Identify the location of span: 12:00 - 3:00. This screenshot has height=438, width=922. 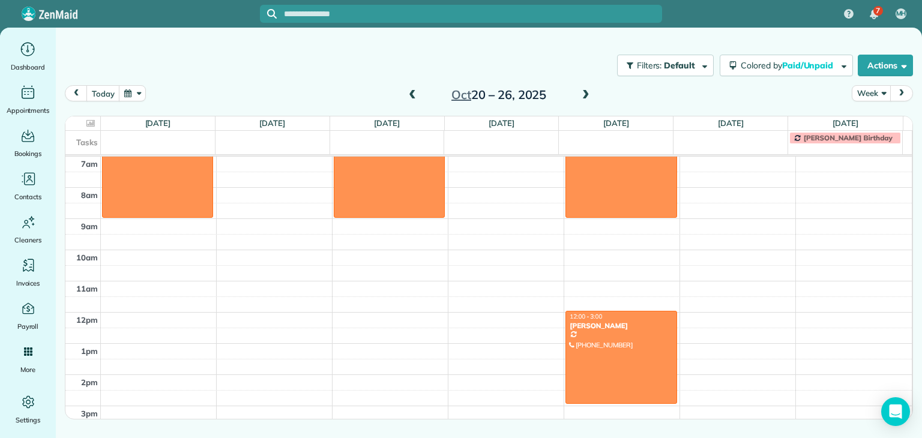
(586, 316).